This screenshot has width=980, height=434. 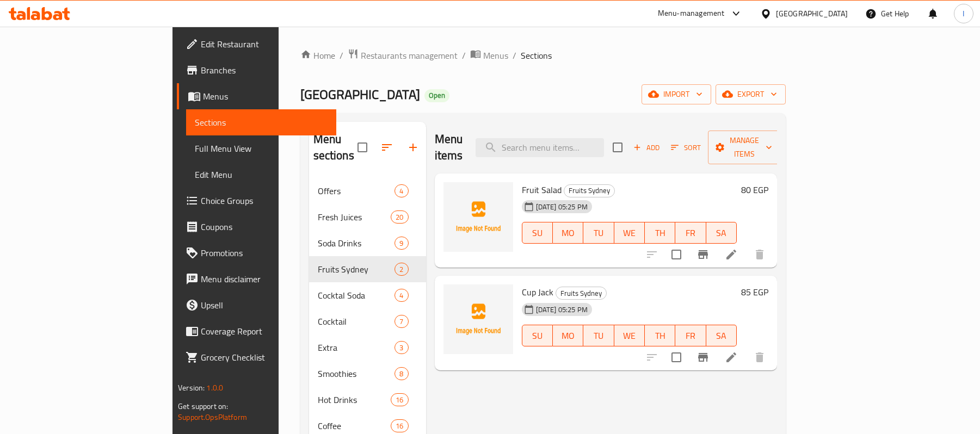 I want to click on button: export, so click(x=751, y=94).